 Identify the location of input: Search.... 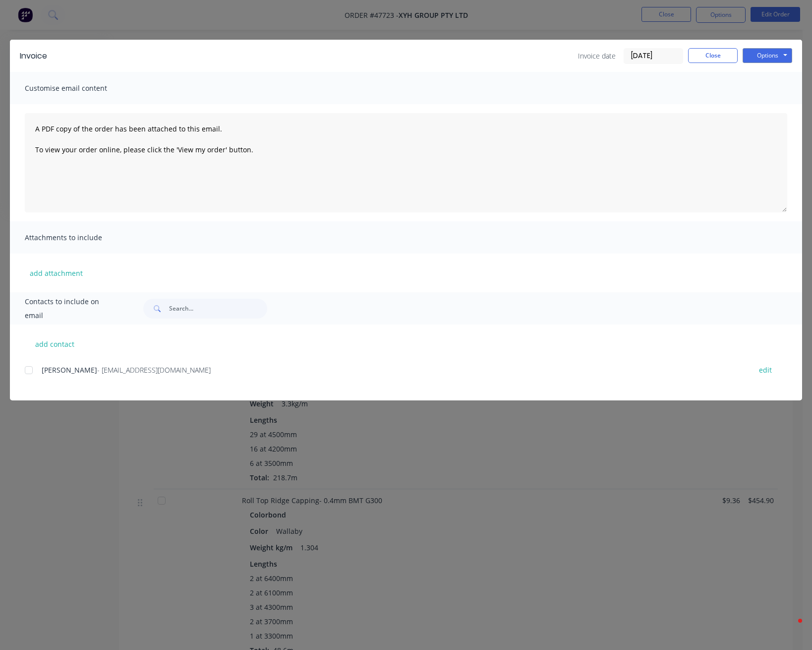
(218, 309).